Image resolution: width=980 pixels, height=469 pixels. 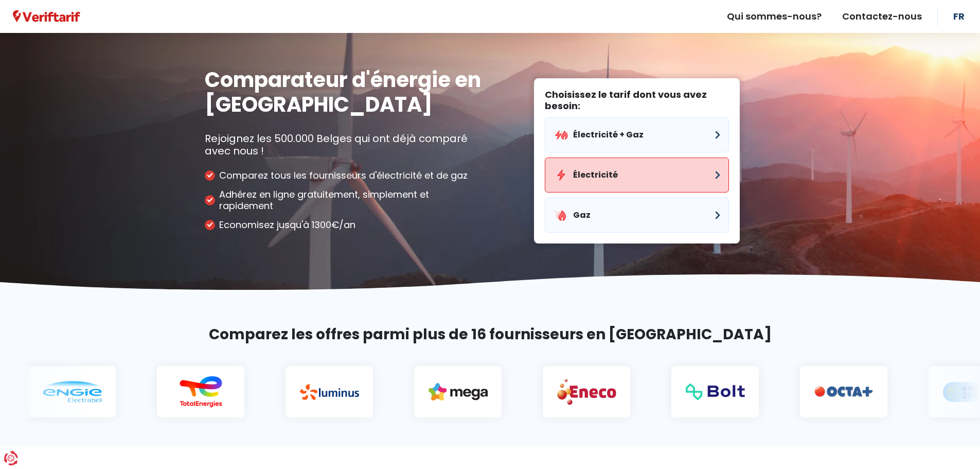 What do you see at coordinates (711, 392) in the screenshot?
I see `img: Bolt` at bounding box center [711, 392].